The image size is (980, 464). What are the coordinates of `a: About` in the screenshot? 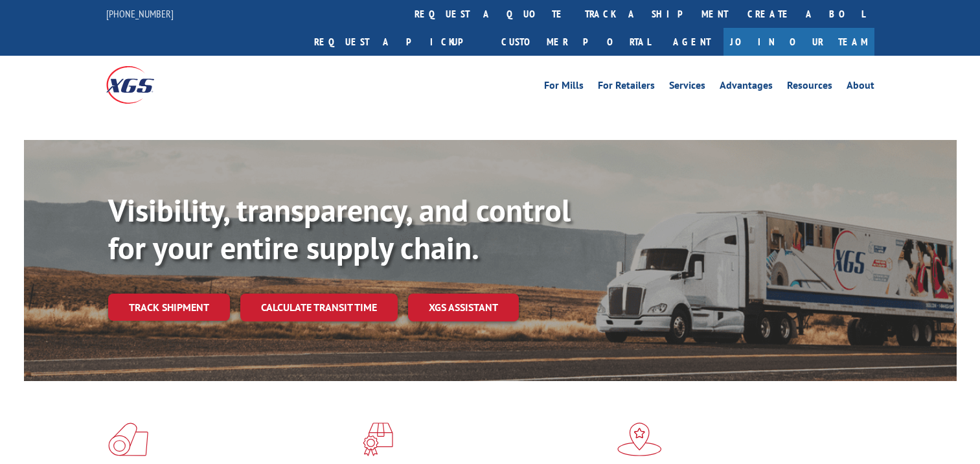 It's located at (860, 87).